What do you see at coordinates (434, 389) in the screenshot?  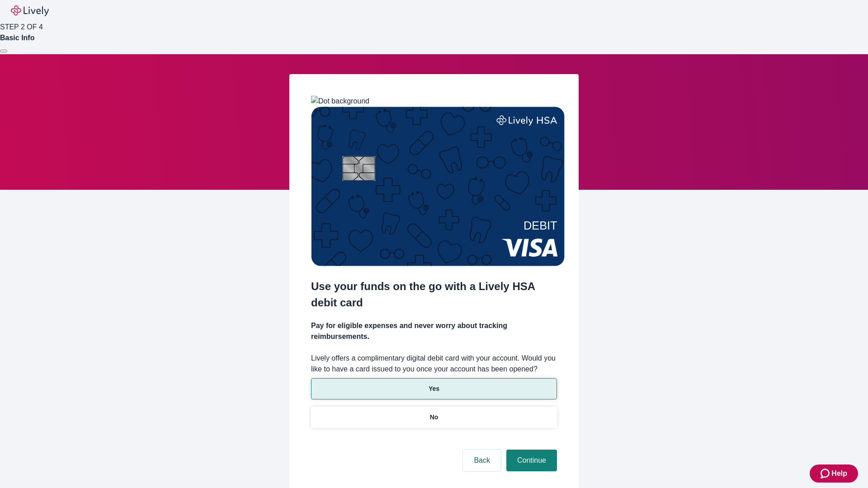 I see `button: Yes` at bounding box center [434, 389].